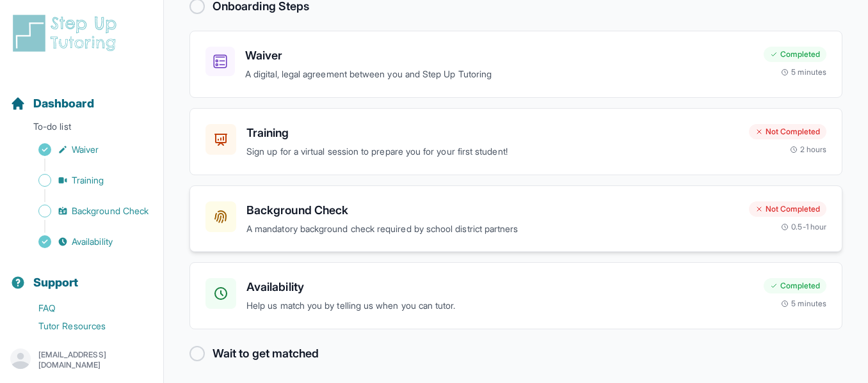 The image size is (868, 383). Describe the element at coordinates (64, 104) in the screenshot. I see `span: Dashboard` at that location.